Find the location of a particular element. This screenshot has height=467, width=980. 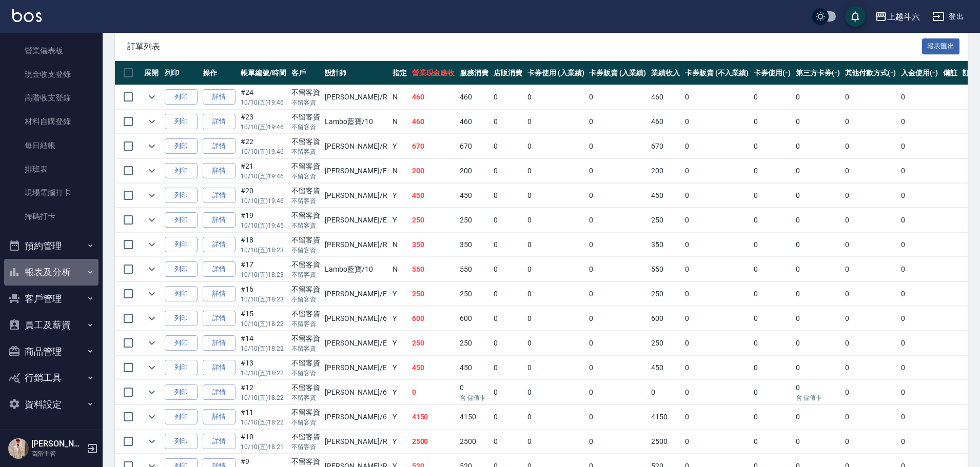

td: #13 is located at coordinates (263, 367).